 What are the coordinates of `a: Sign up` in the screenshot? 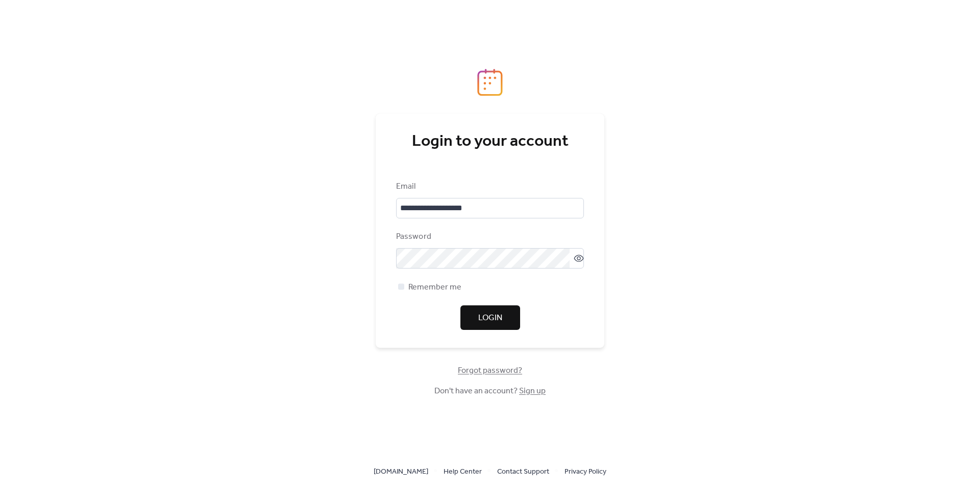 It's located at (533, 390).